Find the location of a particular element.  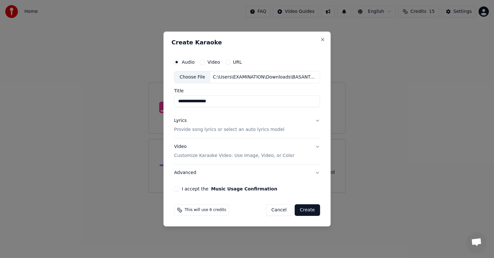

span: This will use 6 credits is located at coordinates (205, 210).